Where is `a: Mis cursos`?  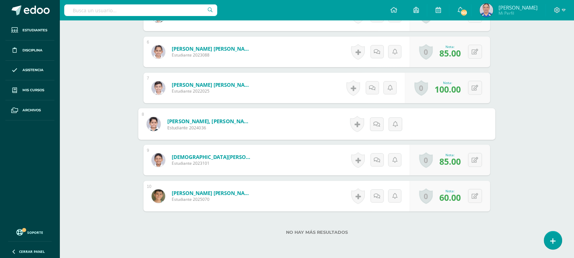
a: Mis cursos is located at coordinates (30, 90).